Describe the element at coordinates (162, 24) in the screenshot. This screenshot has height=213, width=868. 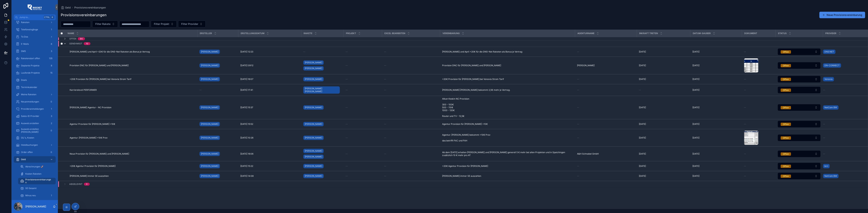
I see `span: Filter Projekt` at that location.